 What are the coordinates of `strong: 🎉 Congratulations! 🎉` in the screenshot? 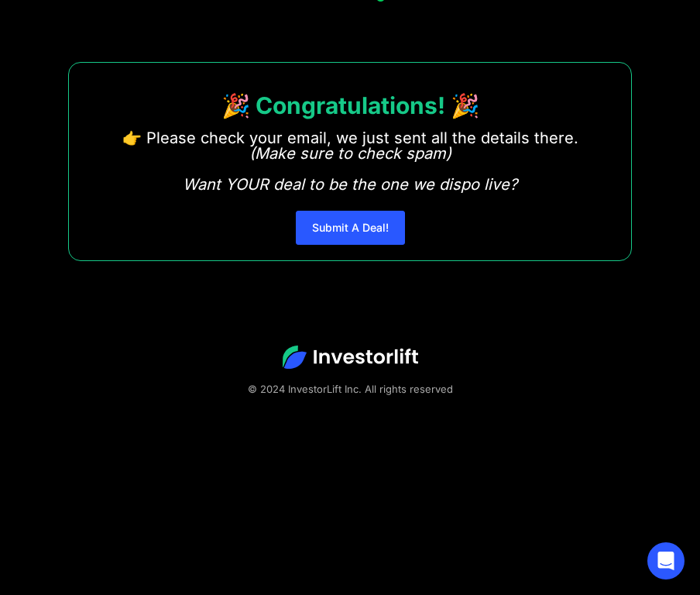 It's located at (350, 106).